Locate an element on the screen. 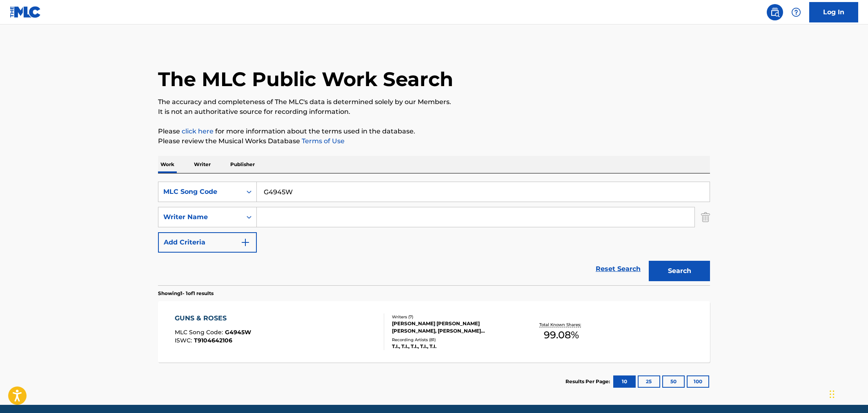  span: G4945W is located at coordinates (238, 332).